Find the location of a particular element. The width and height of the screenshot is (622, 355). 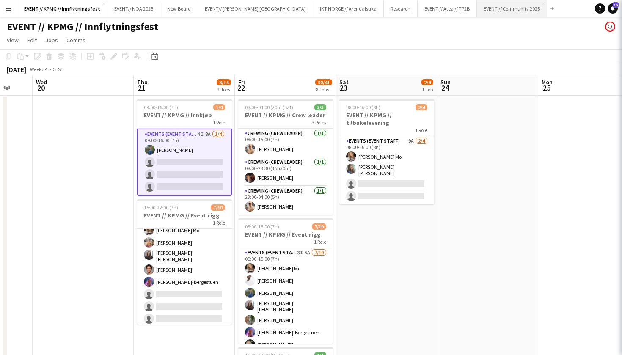

span: 15 is located at coordinates (615, 5).